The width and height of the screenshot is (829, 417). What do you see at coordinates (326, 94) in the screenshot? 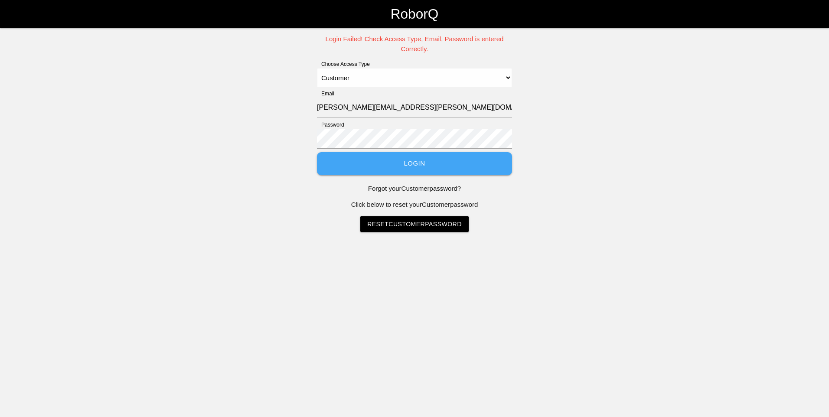
I see `label: Email` at bounding box center [326, 94].